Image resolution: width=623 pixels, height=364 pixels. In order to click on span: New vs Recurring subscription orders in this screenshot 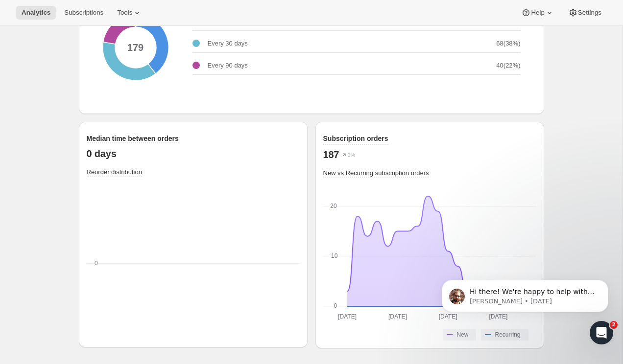, I will do `click(376, 173)`.